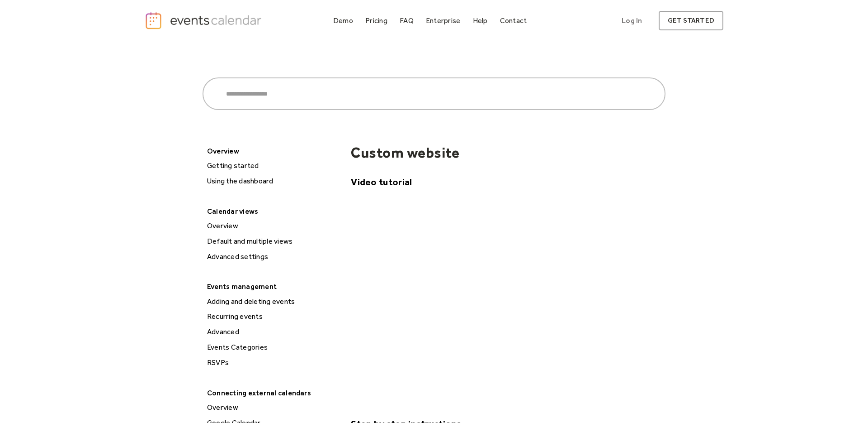 The height and width of the screenshot is (423, 868). What do you see at coordinates (263, 181) in the screenshot?
I see `a: Using the dashboard` at bounding box center [263, 181].